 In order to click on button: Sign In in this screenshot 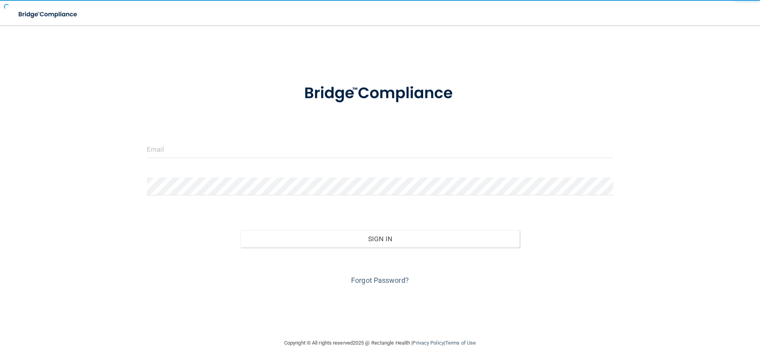, I will do `click(380, 239)`.